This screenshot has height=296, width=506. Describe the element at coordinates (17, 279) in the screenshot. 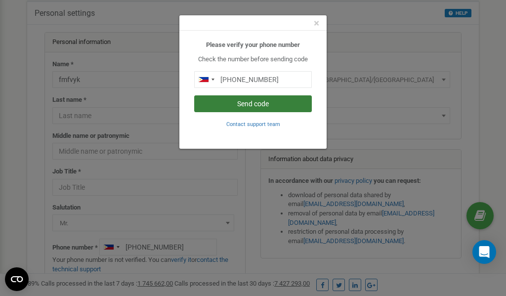

I see `button: Open CMP widget` at that location.